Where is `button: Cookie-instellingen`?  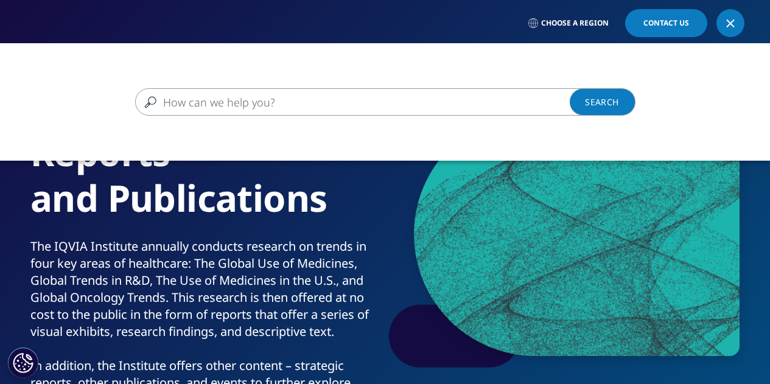
button: Cookie-instellingen is located at coordinates (23, 363).